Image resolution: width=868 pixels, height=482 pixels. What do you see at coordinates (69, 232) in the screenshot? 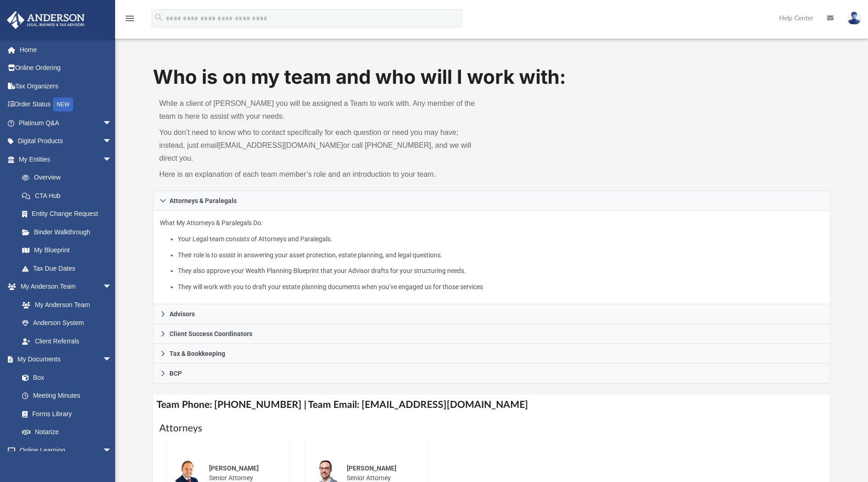
I see `a: Binder Walkthrough` at bounding box center [69, 232].